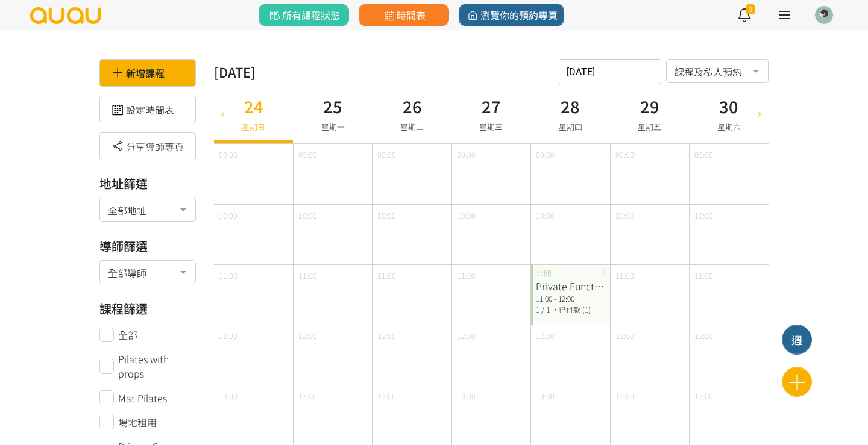 This screenshot has width=868, height=445. I want to click on a: 時間表, so click(404, 15).